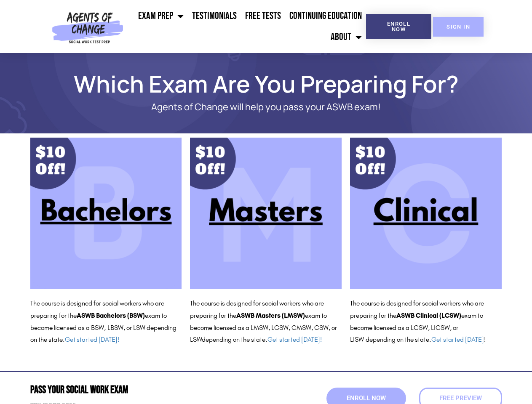 The width and height of the screenshot is (532, 404). Describe the element at coordinates (397, 339) in the screenshot. I see `span: depending on the state` at that location.